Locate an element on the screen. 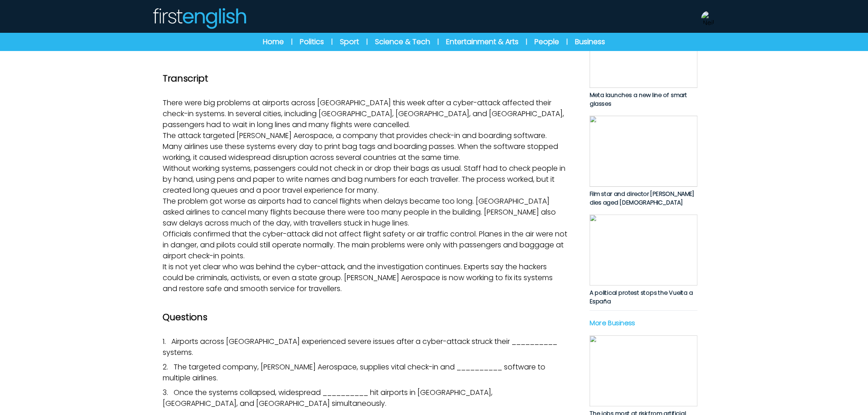 Image resolution: width=868 pixels, height=415 pixels. span: Meta launches a new line of smart glasses is located at coordinates (638, 100).